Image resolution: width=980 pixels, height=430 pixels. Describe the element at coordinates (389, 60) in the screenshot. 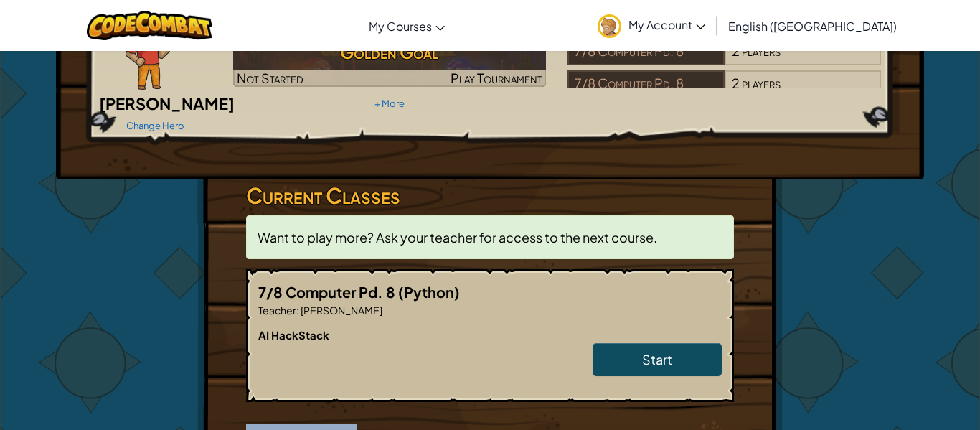

I see `a: Golden GoalNot StartedPlay Tournament` at that location.